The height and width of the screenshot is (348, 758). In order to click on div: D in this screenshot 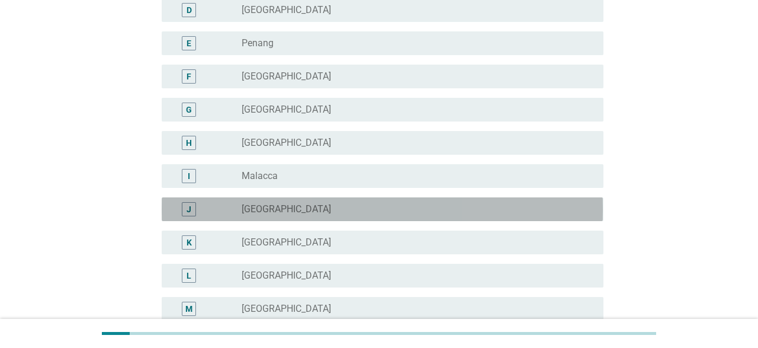, I will do `click(189, 9)`.